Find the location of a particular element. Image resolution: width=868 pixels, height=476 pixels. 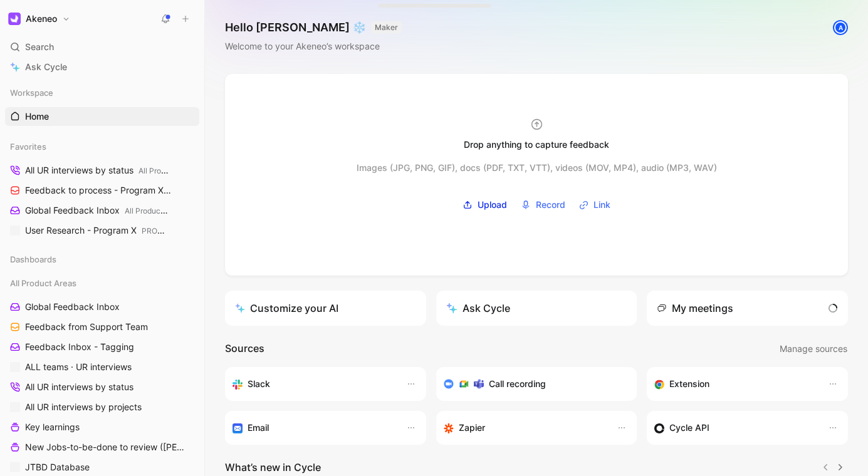

h3: Slack is located at coordinates (259, 384).